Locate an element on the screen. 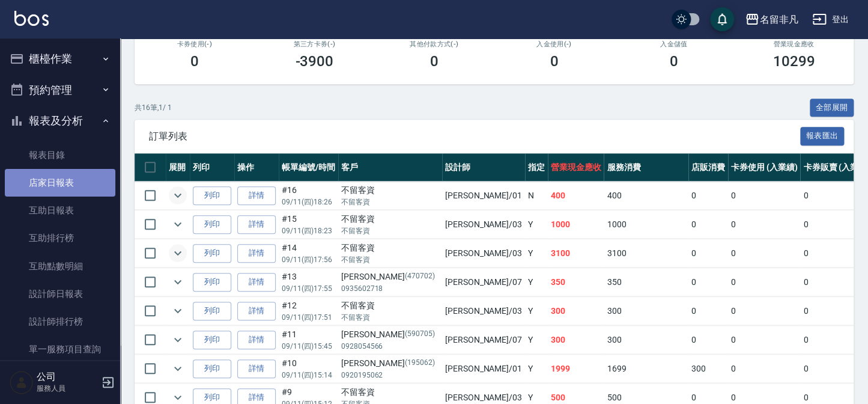  td: #16 is located at coordinates (308, 195).